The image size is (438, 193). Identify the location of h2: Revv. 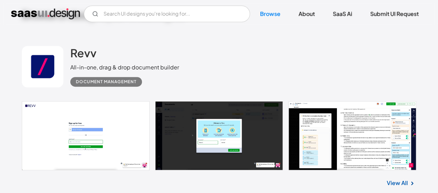
(83, 53).